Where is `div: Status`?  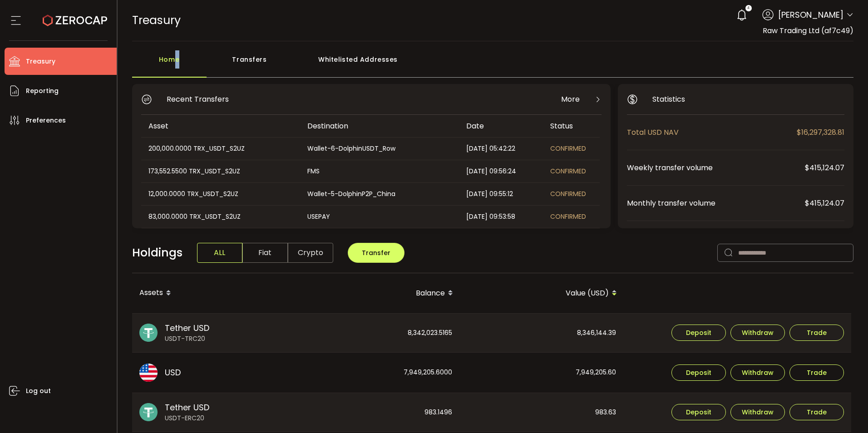
div: Status is located at coordinates (571, 126).